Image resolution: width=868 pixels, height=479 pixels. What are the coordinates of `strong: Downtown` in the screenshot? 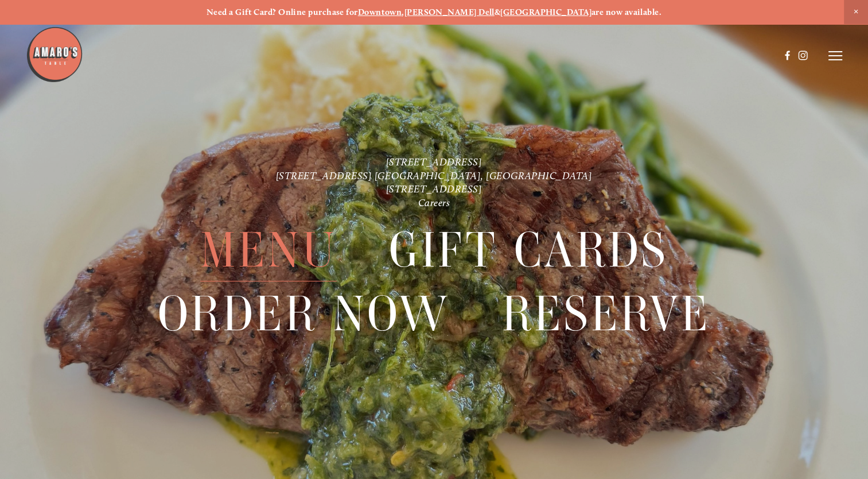 It's located at (380, 12).